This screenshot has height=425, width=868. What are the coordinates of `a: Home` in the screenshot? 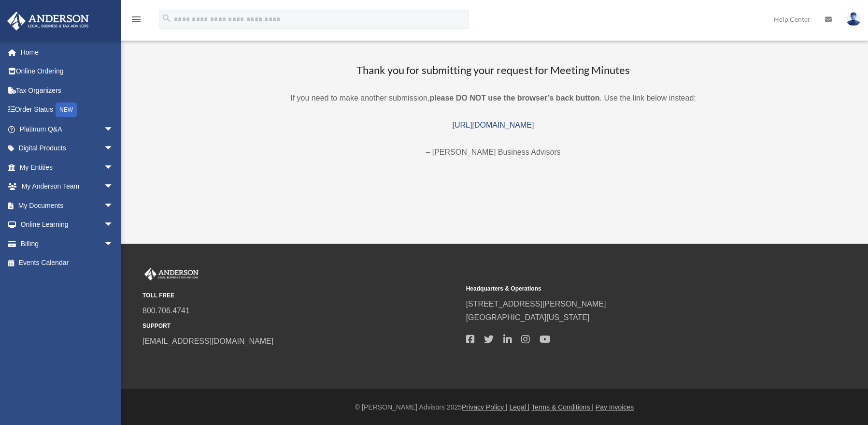 It's located at (67, 52).